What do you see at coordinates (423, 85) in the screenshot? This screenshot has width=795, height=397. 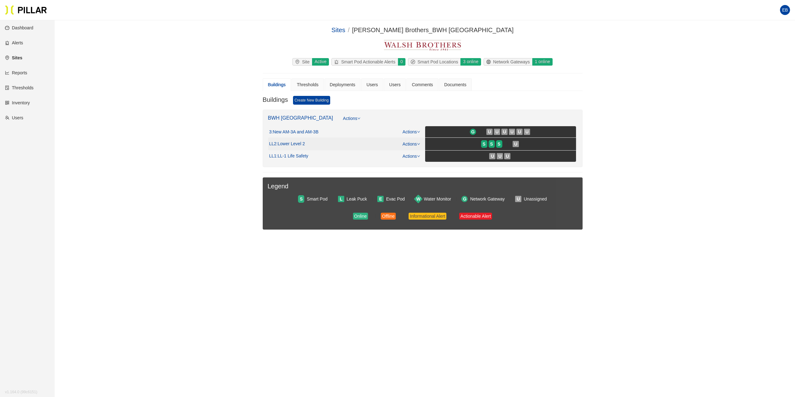 I see `div: Comments` at bounding box center [423, 85].